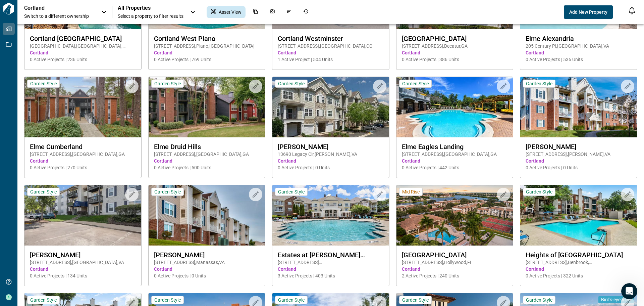  Describe the element at coordinates (83, 147) in the screenshot. I see `span: Elme Cumberland` at that location.